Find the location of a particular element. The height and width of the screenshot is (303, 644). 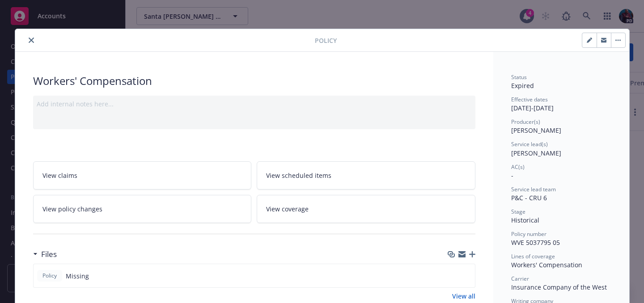

span: Historical is located at coordinates (525, 220).